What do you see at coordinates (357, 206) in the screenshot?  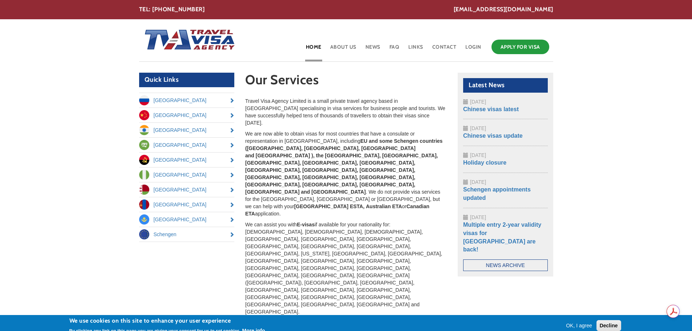 I see `strong: ESTA,` at bounding box center [357, 206].